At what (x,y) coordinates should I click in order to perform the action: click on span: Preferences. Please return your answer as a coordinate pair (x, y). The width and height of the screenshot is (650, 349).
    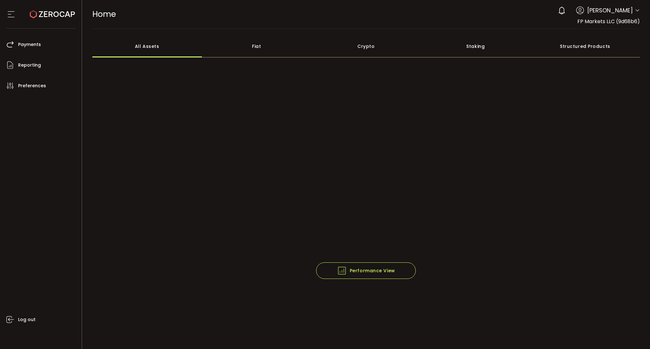
    Looking at the image, I should click on (32, 86).